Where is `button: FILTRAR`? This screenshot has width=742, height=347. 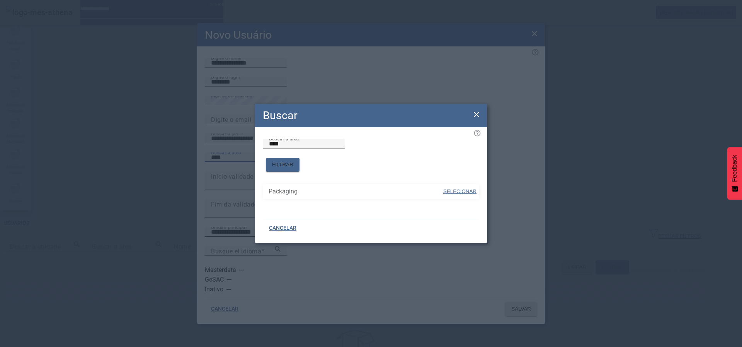
button: FILTRAR is located at coordinates (282, 165).